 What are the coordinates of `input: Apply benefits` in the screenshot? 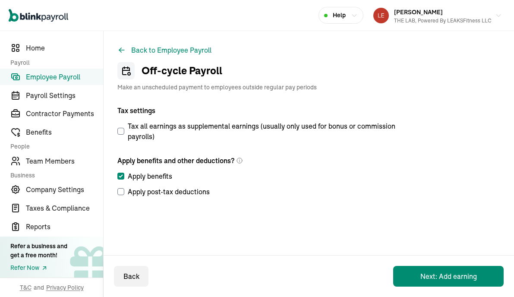 It's located at (121, 176).